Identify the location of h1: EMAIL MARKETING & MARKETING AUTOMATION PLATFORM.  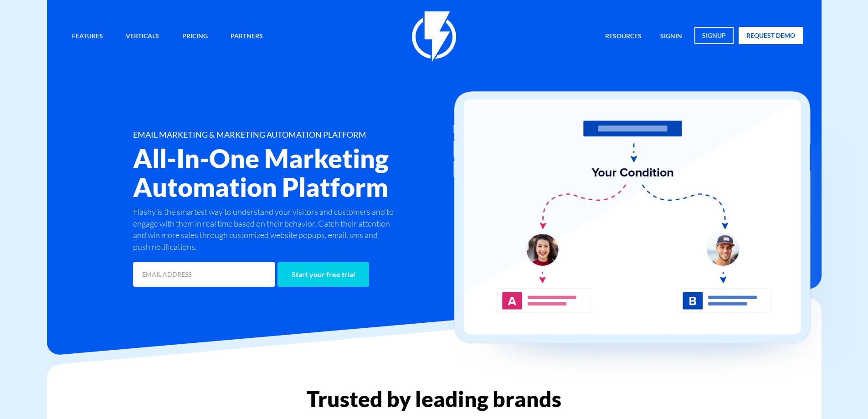
(311, 135).